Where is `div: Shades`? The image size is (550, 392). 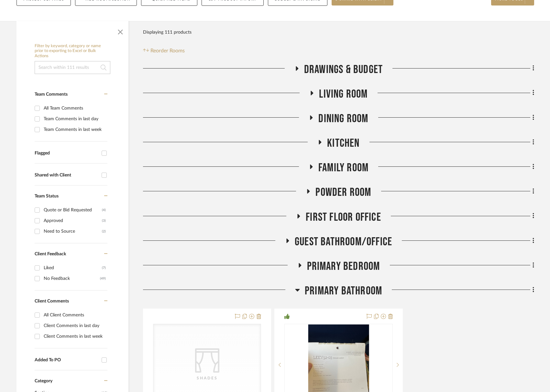
div: Shades is located at coordinates (207, 378).